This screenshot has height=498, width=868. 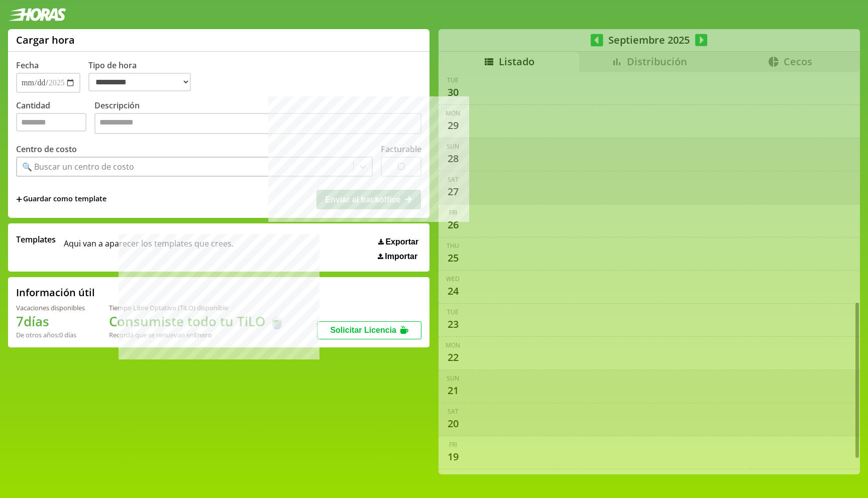 What do you see at coordinates (37, 14) in the screenshot?
I see `img: logotipo` at bounding box center [37, 14].